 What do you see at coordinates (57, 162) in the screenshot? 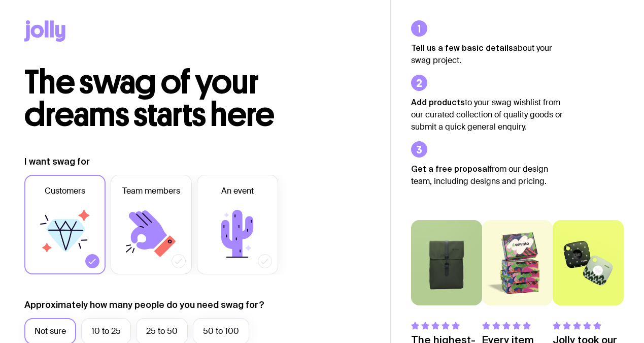
I see `label: I want swag for` at bounding box center [57, 162].